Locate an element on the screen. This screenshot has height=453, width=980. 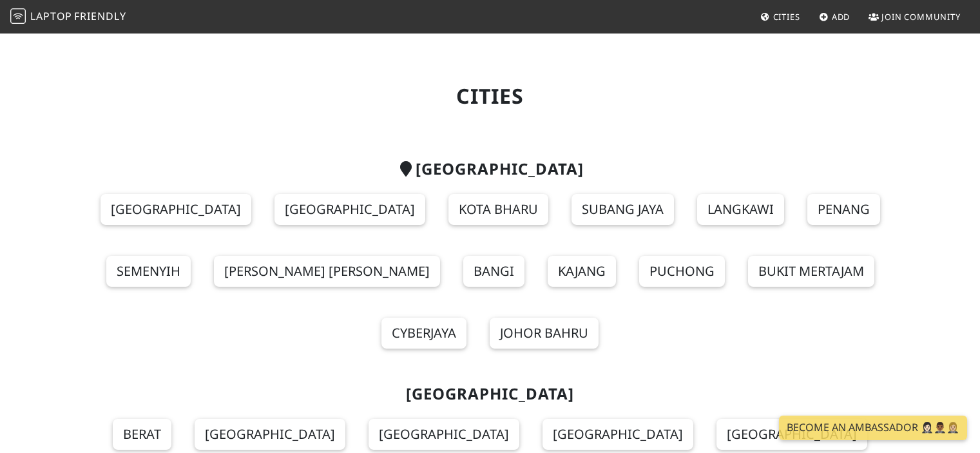
span: Join Community is located at coordinates (922, 17).